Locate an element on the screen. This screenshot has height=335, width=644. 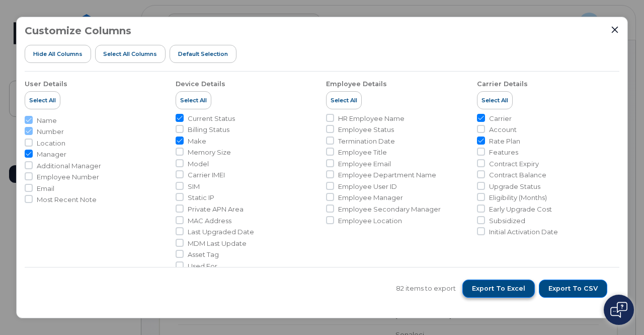
span: Employee Department Name is located at coordinates (387, 174).